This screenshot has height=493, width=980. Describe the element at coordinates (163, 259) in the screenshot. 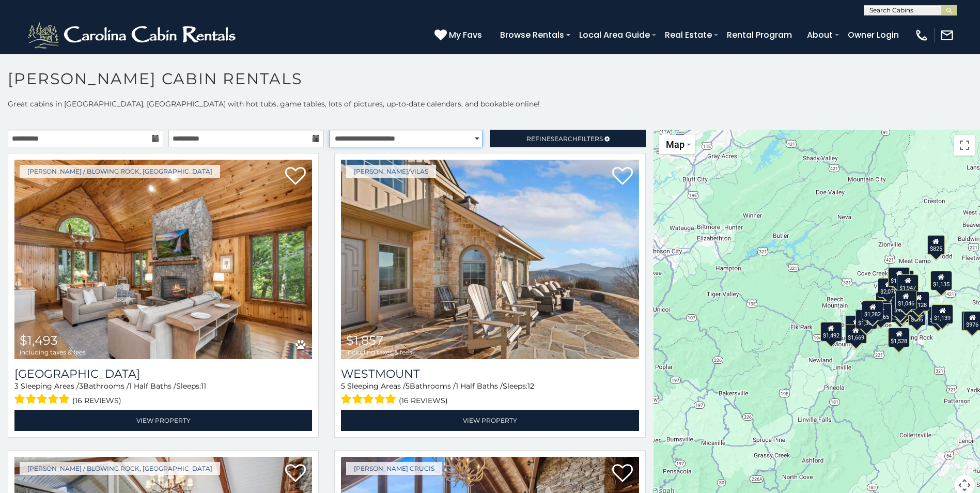

I see `a: Chimney Island $1,493 including taxes & fees` at that location.